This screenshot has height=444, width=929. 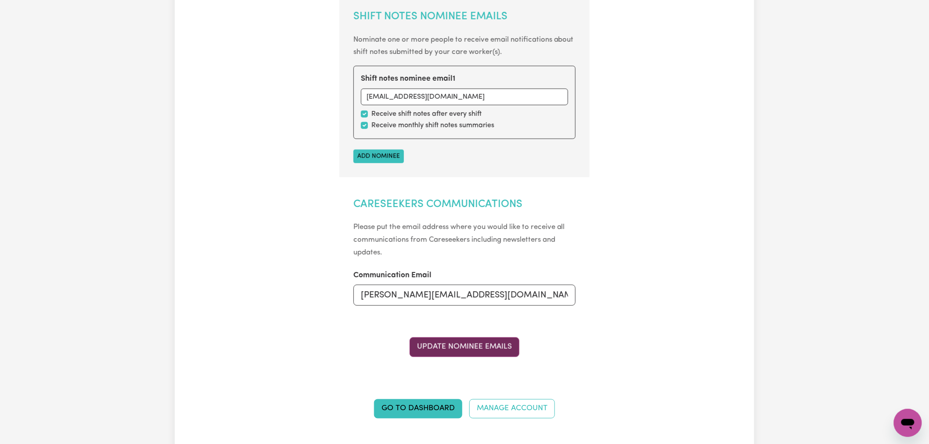 I want to click on label: Receive monthly shift notes summaries, so click(x=433, y=126).